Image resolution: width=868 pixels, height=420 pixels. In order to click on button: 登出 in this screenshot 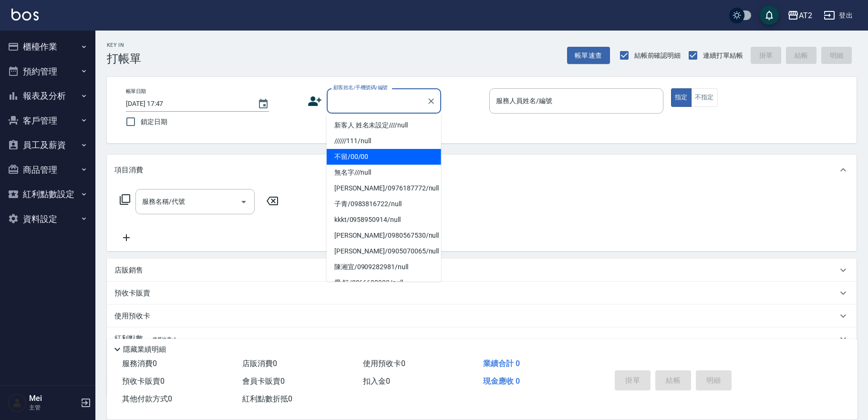, I will do `click(838, 15)`.